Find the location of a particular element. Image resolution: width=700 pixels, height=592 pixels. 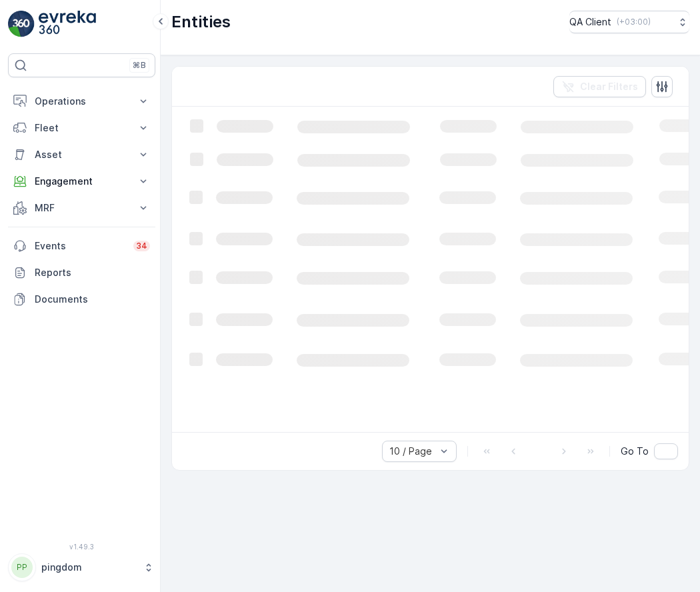

p: ⌘B is located at coordinates (140, 66).